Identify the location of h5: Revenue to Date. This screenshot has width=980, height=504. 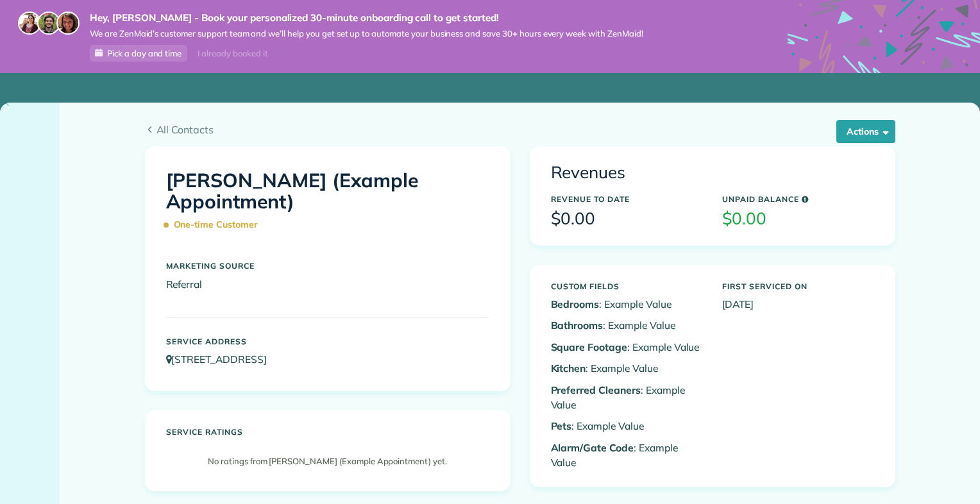
(626, 199).